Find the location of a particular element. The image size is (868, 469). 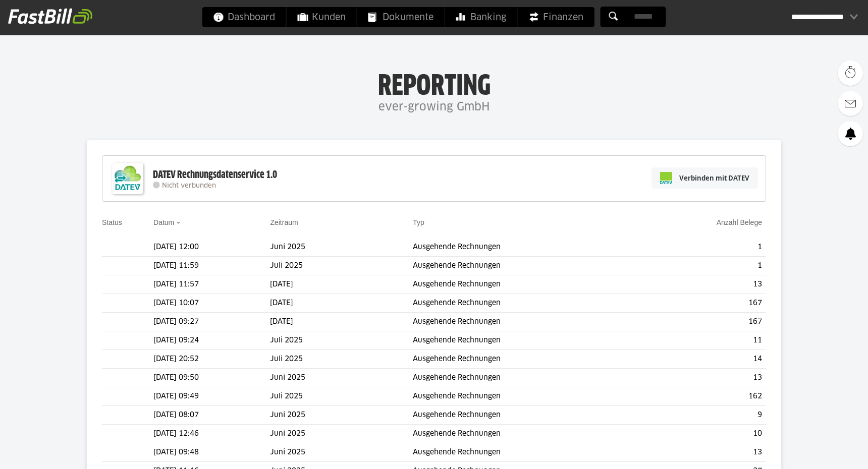

a: Typ is located at coordinates (419, 222).